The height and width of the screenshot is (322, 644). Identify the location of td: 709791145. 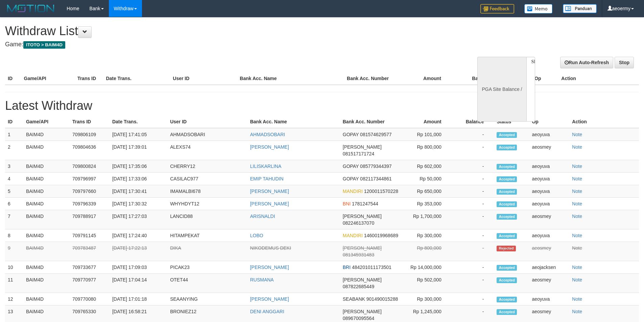
(90, 236).